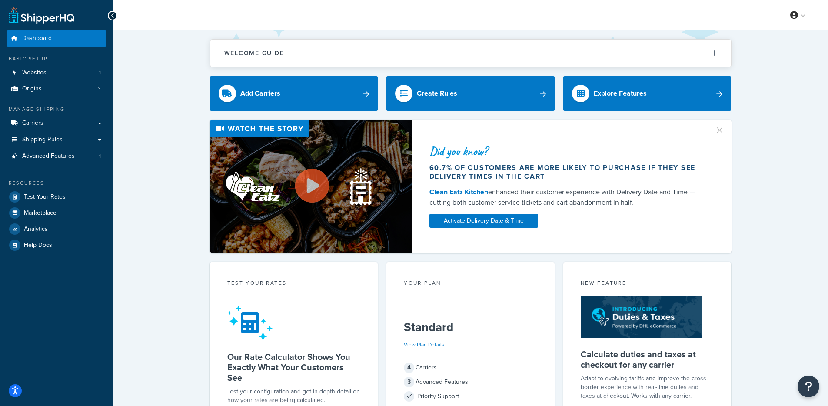 This screenshot has width=828, height=406. I want to click on li: Dashboard, so click(57, 38).